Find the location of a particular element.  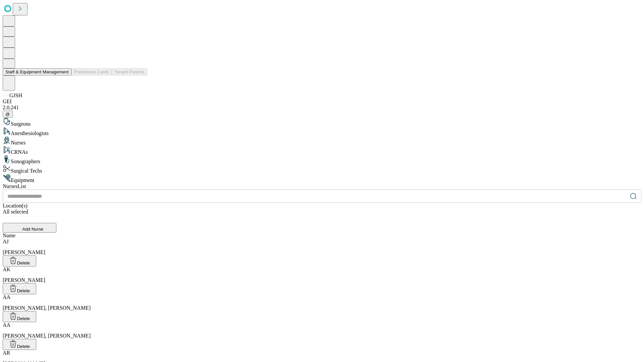

div: Equipment is located at coordinates (322, 179).